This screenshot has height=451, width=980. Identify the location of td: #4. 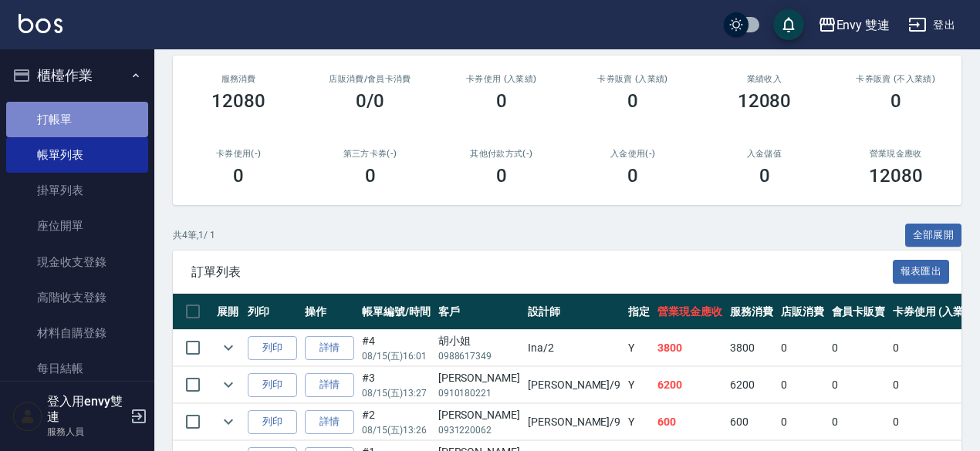
(396, 348).